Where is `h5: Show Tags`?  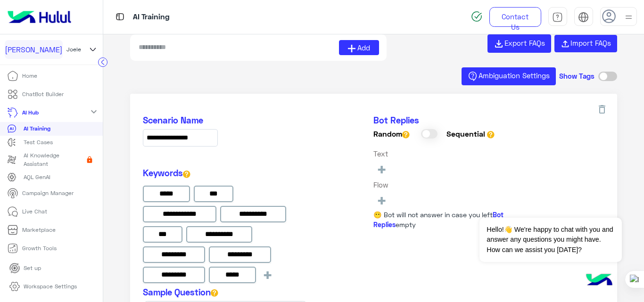
h5: Show Tags is located at coordinates (576, 77).